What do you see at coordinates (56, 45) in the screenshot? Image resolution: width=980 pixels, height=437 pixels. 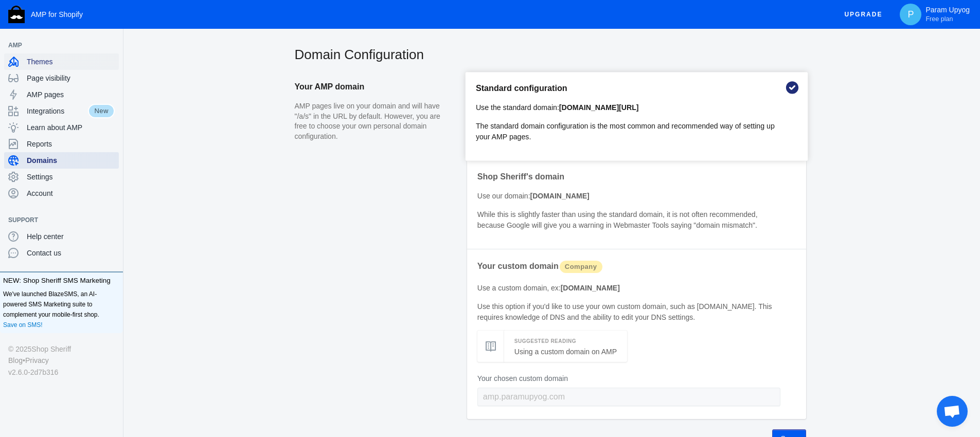 I see `span: AMP` at bounding box center [56, 45].